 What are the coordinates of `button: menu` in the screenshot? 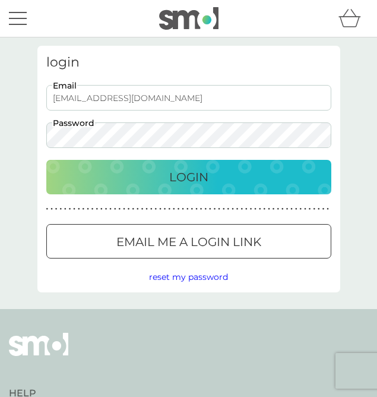 It's located at (18, 18).